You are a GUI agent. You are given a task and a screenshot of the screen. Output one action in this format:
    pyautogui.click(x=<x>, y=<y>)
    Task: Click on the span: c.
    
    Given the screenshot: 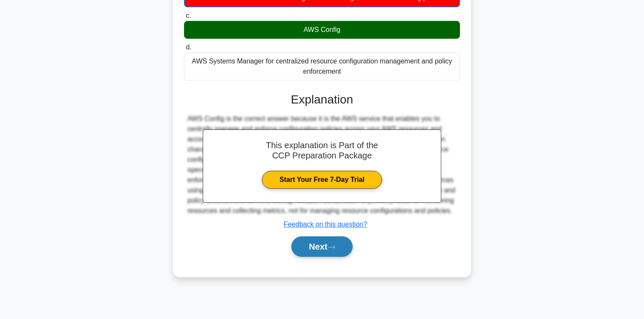 What is the action you would take?
    pyautogui.click(x=188, y=15)
    